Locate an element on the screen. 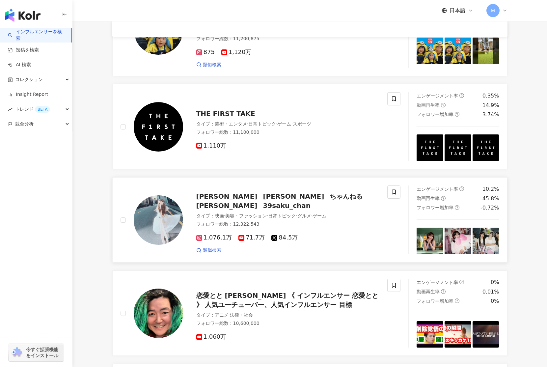 Image resolution: width=547 pixels, height=367 pixels. span: アニメ is located at coordinates (222, 315).